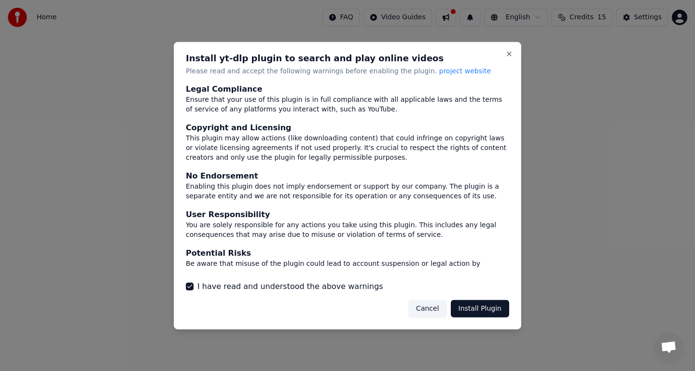  Describe the element at coordinates (348, 192) in the screenshot. I see `div: Enabling this plugin does not imply endorsement or support by our company. The plugin is a separa...` at that location.